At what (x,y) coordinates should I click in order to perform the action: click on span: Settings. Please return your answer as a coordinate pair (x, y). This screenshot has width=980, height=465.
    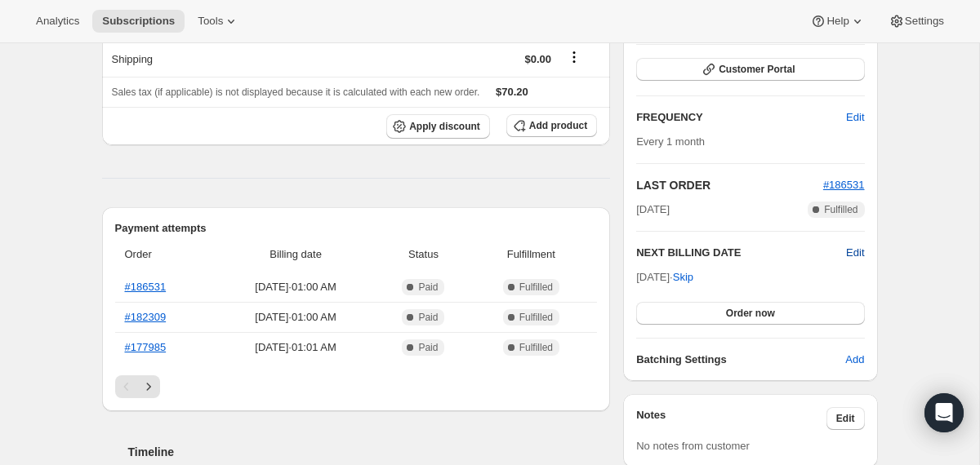
    Looking at the image, I should click on (925, 21).